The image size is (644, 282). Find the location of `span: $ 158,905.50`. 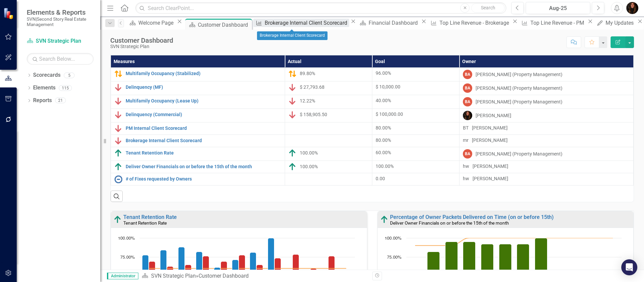

span: $ 158,905.50 is located at coordinates (314, 114).